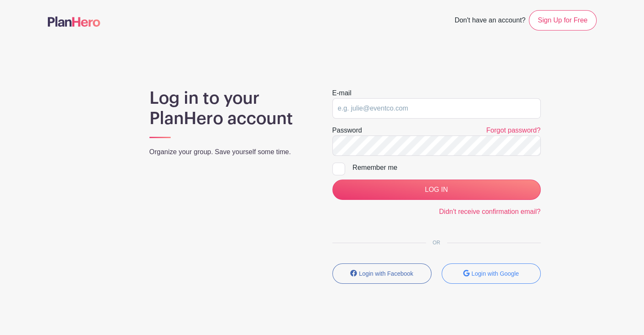 The width and height of the screenshot is (644, 335). Describe the element at coordinates (74, 21) in the screenshot. I see `img: logo-507f7623f17ff9eddc593b1ce0a138ce2505c220e1c5a4e2b4648c50719b7d32.svg` at that location.